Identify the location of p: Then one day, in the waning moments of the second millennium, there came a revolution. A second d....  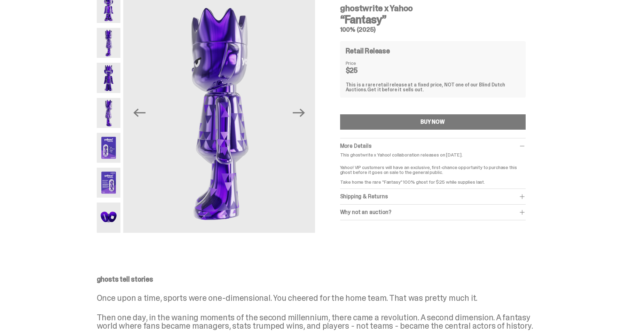
(320, 321).